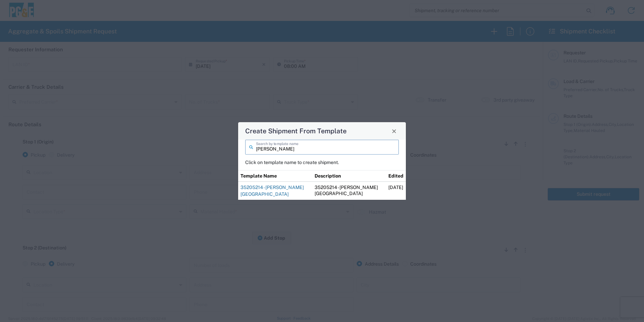 This screenshot has height=322, width=644. What do you see at coordinates (395, 176) in the screenshot?
I see `th: Edited` at bounding box center [395, 176].